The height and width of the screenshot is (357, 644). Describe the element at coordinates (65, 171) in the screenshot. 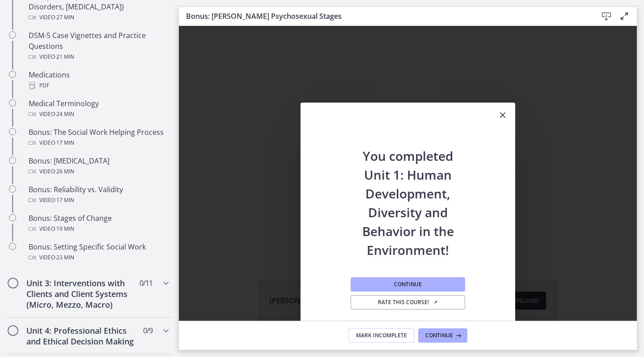

I see `span: · 26 min` at that location.